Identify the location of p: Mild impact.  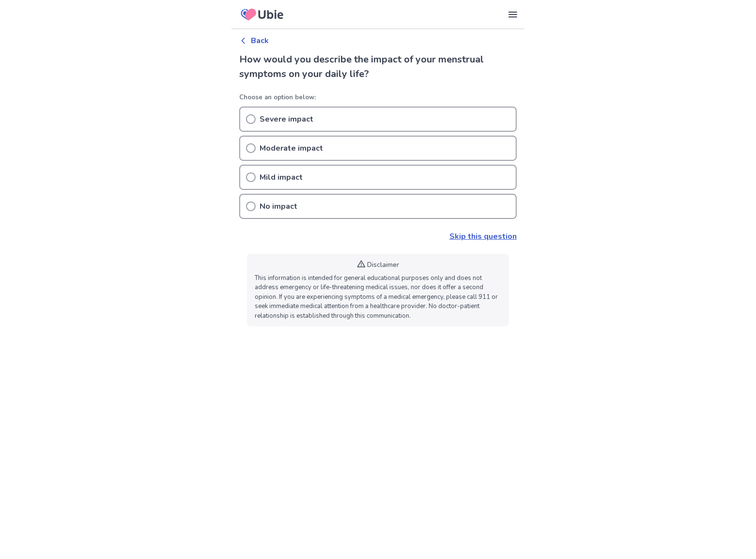
(281, 178).